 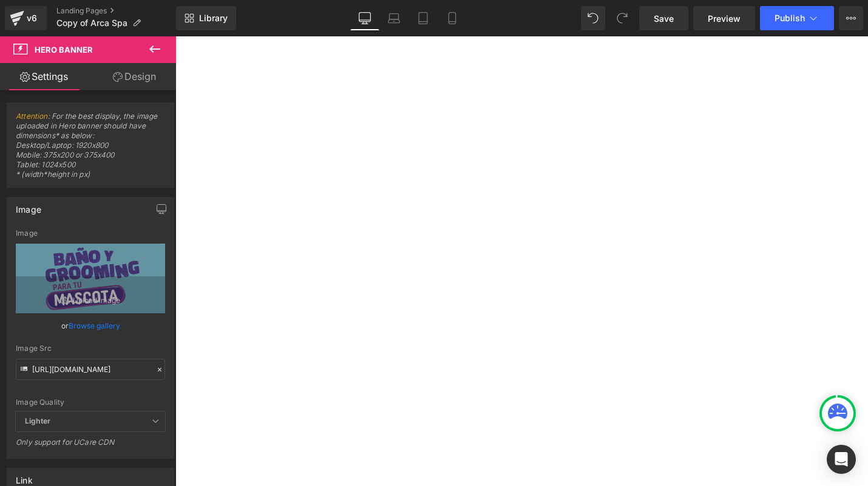 I want to click on div: v6, so click(x=32, y=18).